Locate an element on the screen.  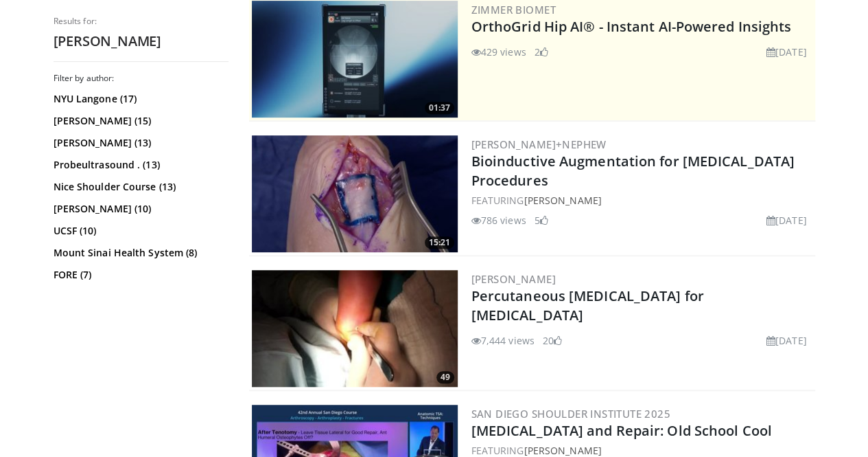
span: 01:37 is located at coordinates (440, 108).